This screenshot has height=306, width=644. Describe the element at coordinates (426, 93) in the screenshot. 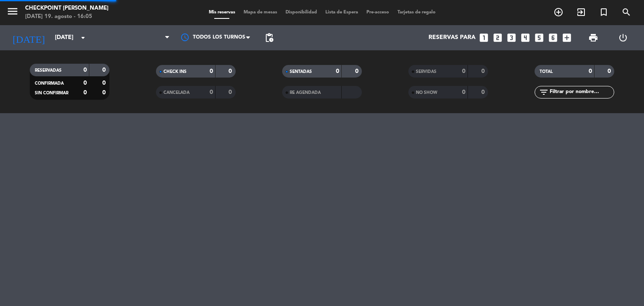

I see `span: NO SHOW` at that location.